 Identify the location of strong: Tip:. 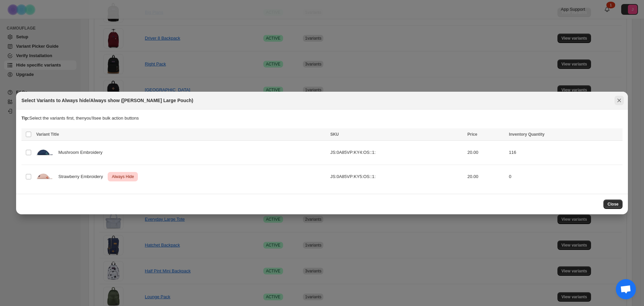
(25, 118).